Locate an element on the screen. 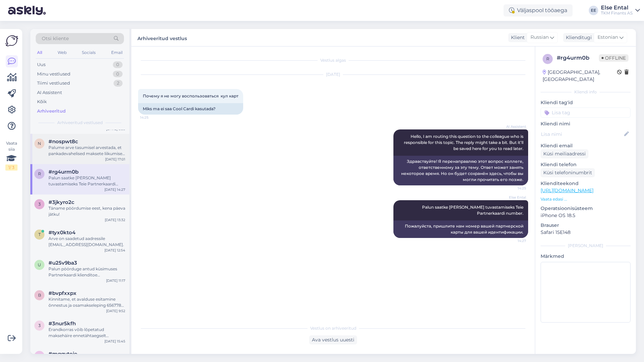 The height and width of the screenshot is (362, 644). span: Russian is located at coordinates (539, 38).